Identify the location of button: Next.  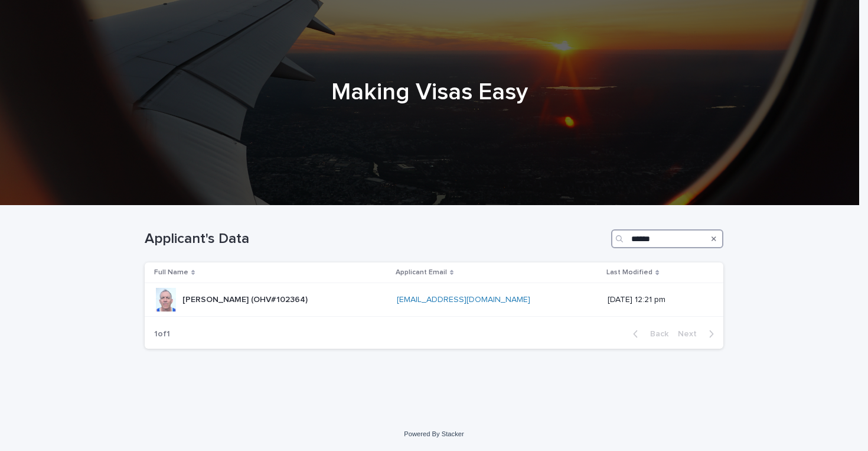
(698, 334).